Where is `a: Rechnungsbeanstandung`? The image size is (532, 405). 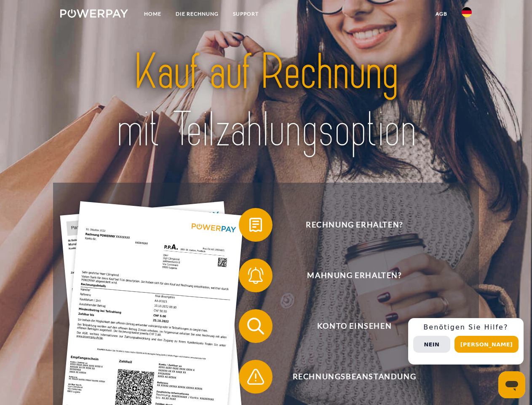
a: Rechnungsbeanstandung is located at coordinates (348, 376).